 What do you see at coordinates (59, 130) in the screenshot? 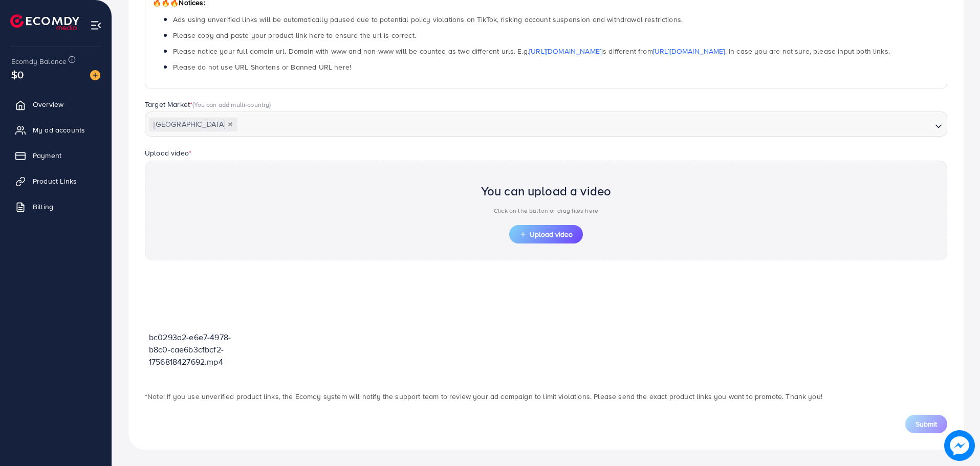
I see `span: My ad accounts` at bounding box center [59, 130].